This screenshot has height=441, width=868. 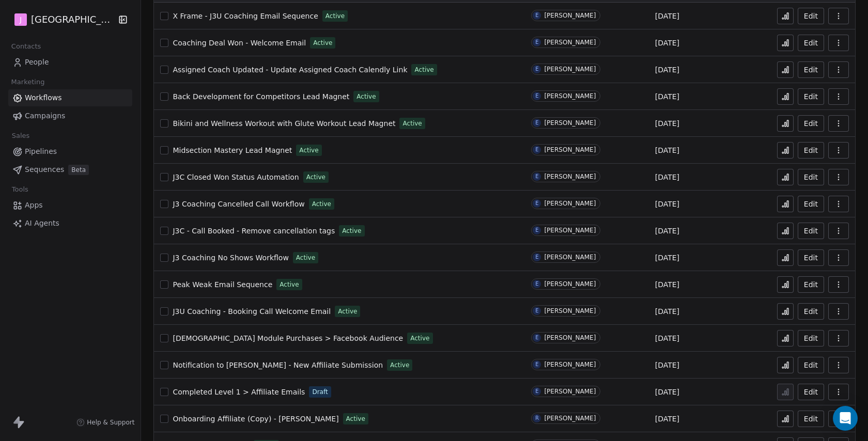 What do you see at coordinates (261, 97) in the screenshot?
I see `span: Back Development for Competitors Lead Magnet` at bounding box center [261, 97].